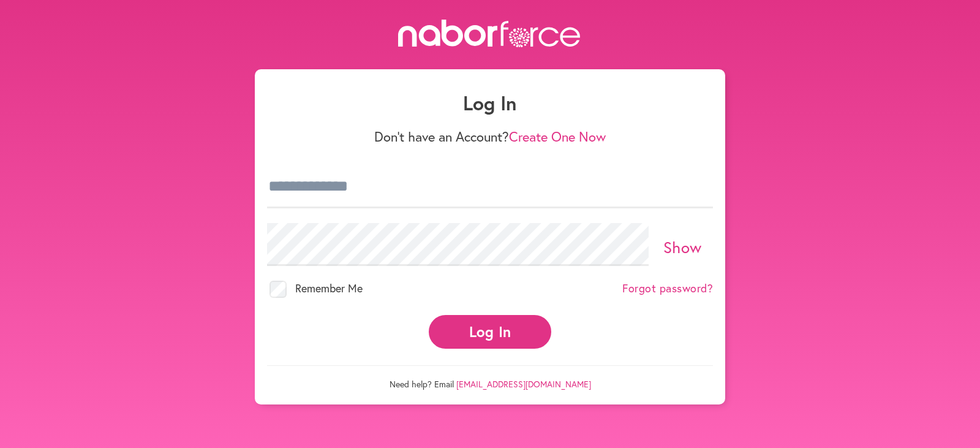 Image resolution: width=980 pixels, height=448 pixels. Describe the element at coordinates (683, 247) in the screenshot. I see `a: Show` at that location.